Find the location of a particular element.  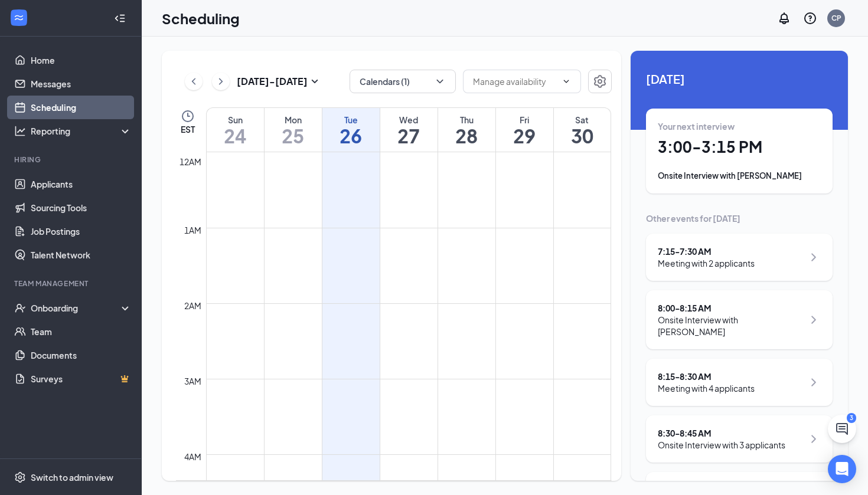

div: Tue is located at coordinates (350, 120).